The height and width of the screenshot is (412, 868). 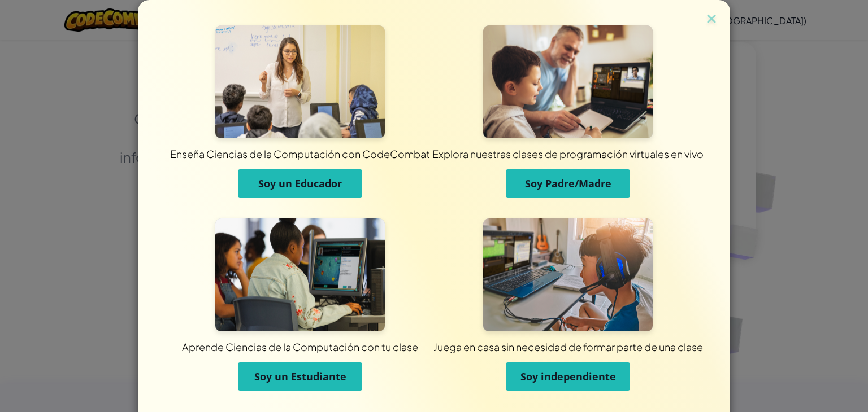 What do you see at coordinates (300, 377) in the screenshot?
I see `button: Soy un Estudiante` at bounding box center [300, 377].